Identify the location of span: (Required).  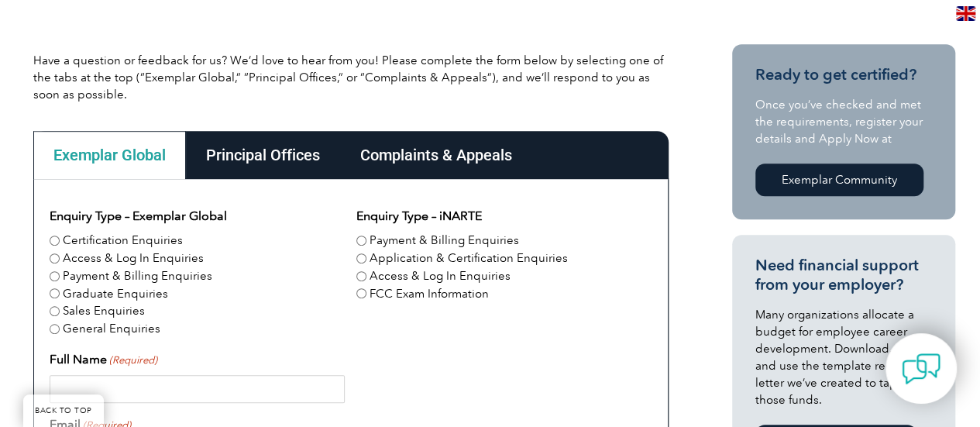
(132, 360).